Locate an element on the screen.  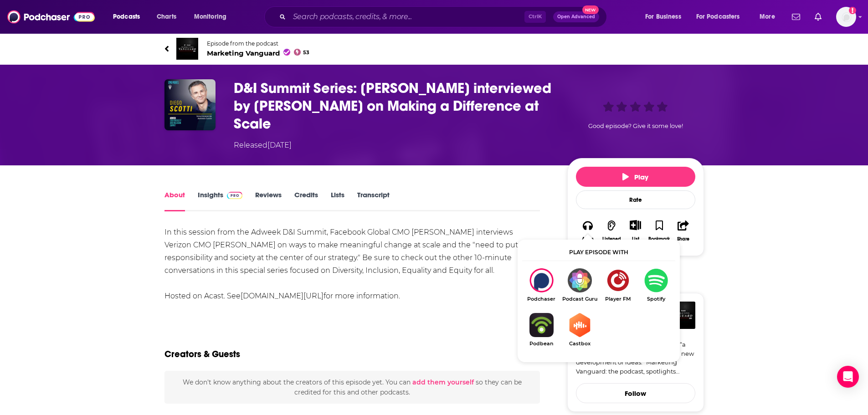
span: Podchaser is located at coordinates (541, 299).